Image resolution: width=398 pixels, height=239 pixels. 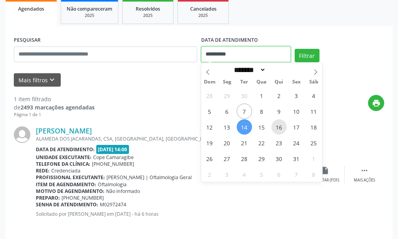 I want to click on span: Outubro 5, 2025, so click(x=209, y=111).